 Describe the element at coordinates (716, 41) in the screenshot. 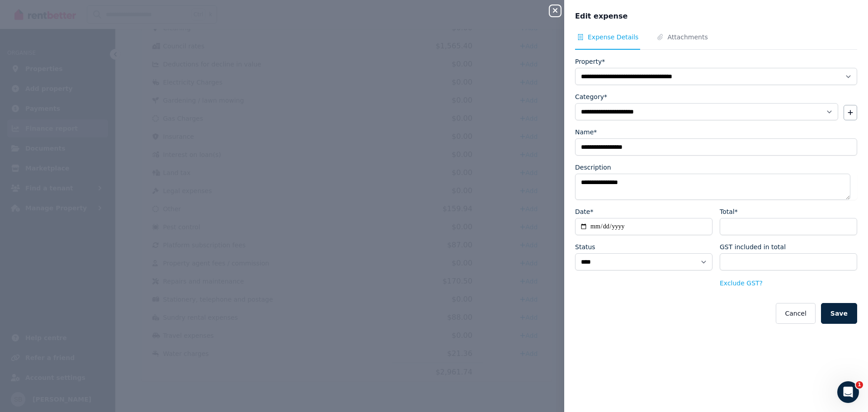

I see `nav: Tabs` at that location.